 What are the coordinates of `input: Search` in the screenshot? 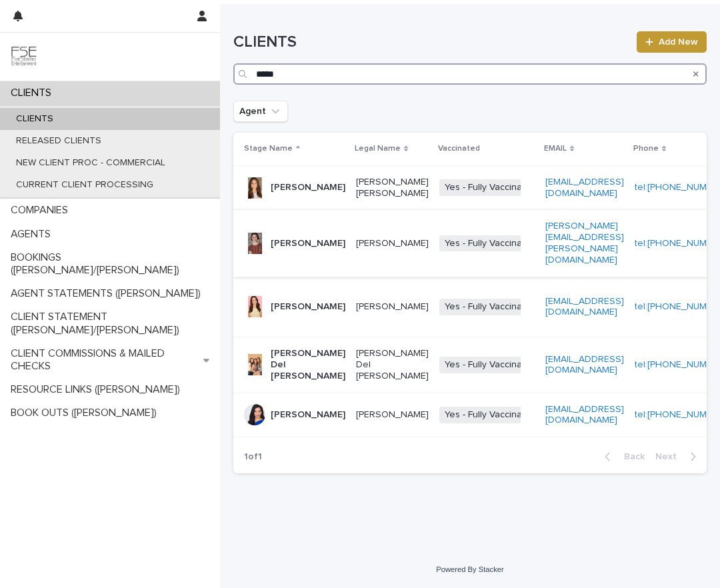 It's located at (470, 74).